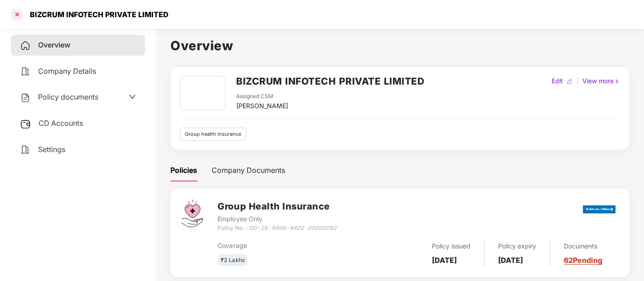 Image resolution: width=644 pixels, height=281 pixels. I want to click on img: editIcon, so click(570, 81).